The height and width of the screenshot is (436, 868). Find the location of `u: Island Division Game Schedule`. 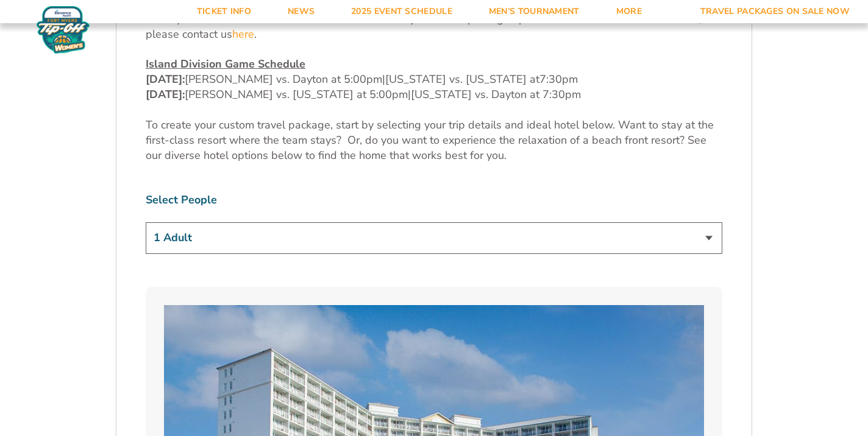

u: Island Division Game Schedule is located at coordinates (226, 64).